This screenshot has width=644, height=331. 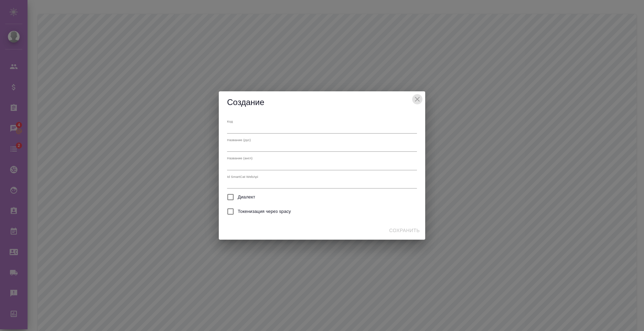 I want to click on span: Создание, so click(x=246, y=102).